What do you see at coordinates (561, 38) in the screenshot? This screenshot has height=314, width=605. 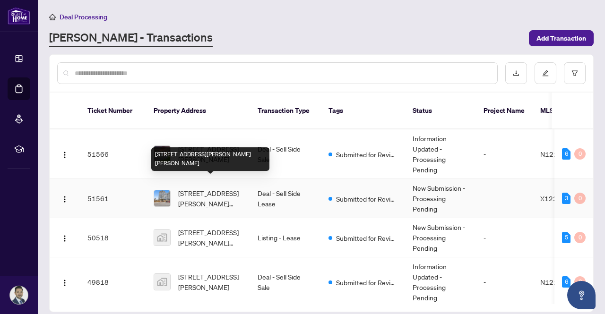 I see `span: Add Transaction` at bounding box center [561, 38].